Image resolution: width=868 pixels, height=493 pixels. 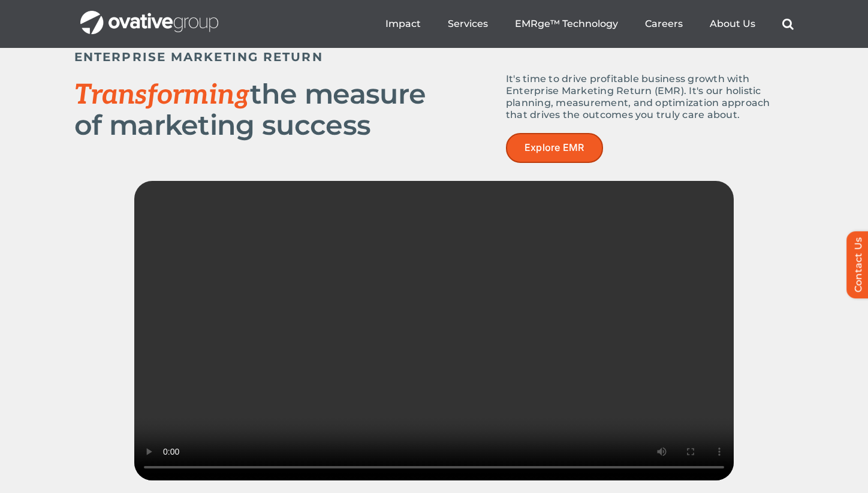 I want to click on p: It's time to drive profitable business growth with Enterprise Marketing Return (EMR). It's our ho..., so click(x=650, y=97).